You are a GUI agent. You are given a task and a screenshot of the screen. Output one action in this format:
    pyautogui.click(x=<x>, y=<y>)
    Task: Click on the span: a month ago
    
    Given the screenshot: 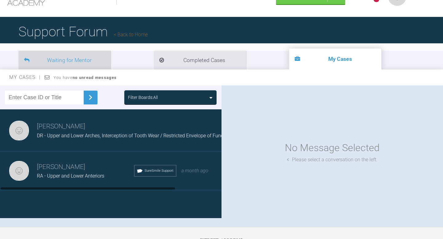 What is the action you would take?
    pyautogui.click(x=195, y=171)
    